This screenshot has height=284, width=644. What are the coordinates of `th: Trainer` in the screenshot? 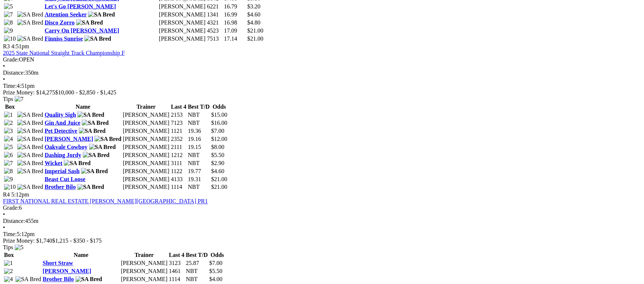 It's located at (146, 107).